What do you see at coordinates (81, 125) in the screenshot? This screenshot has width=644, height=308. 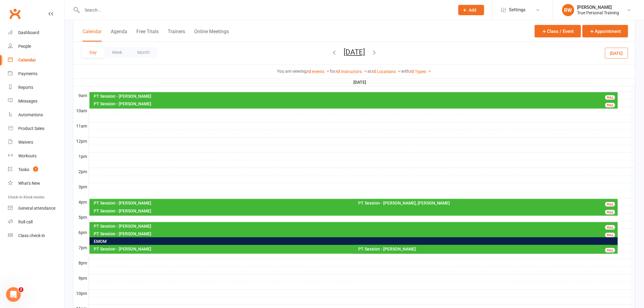 I see `th: 11am` at bounding box center [81, 125].